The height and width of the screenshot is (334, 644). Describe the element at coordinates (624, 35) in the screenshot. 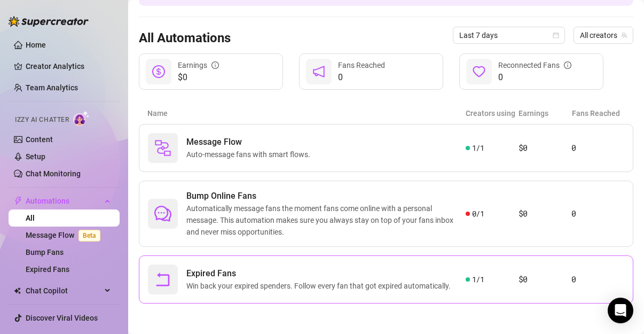

I see `span: team` at that location.